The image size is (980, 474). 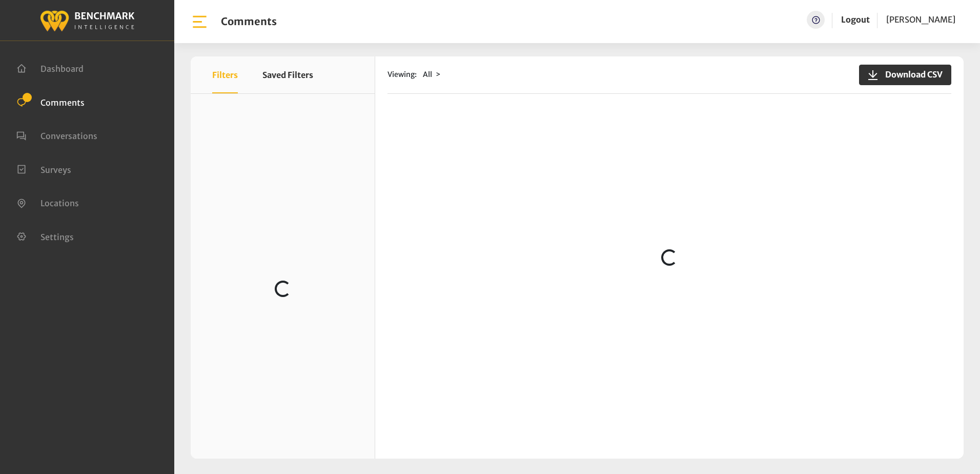 What do you see at coordinates (62, 69) in the screenshot?
I see `span: Dashboard` at bounding box center [62, 69].